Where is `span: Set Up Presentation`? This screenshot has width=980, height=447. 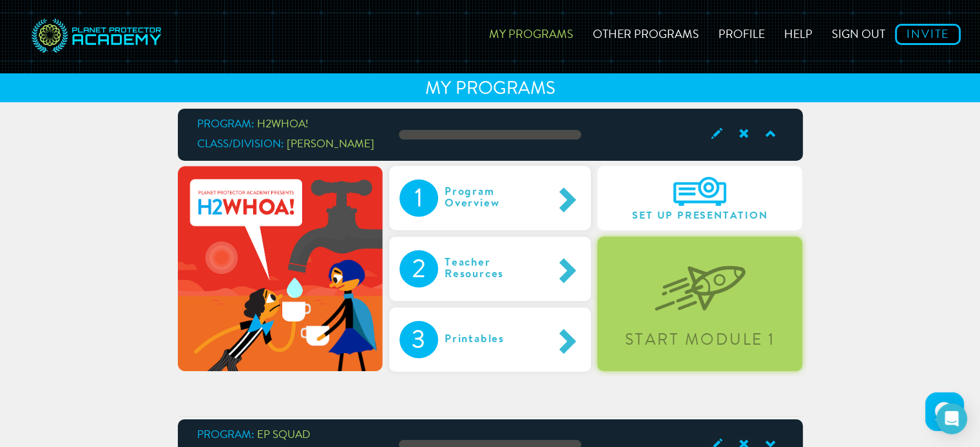
span: Set Up Presentation is located at coordinates (700, 216).